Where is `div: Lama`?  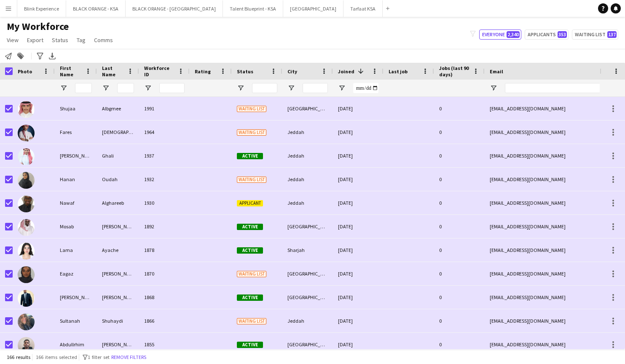
div: Lama is located at coordinates (76, 249).